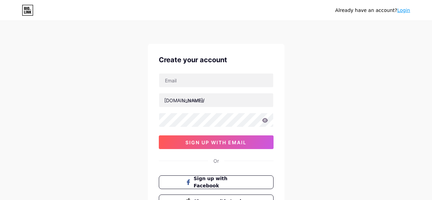 The image size is (432, 200). I want to click on div: Already have an account?, so click(373, 10).